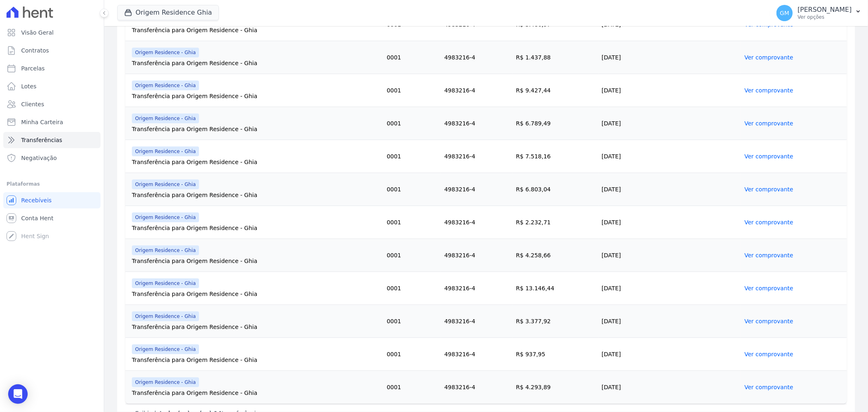 The width and height of the screenshot is (868, 412). What do you see at coordinates (51, 218) in the screenshot?
I see `a: Conta Hent` at bounding box center [51, 218].